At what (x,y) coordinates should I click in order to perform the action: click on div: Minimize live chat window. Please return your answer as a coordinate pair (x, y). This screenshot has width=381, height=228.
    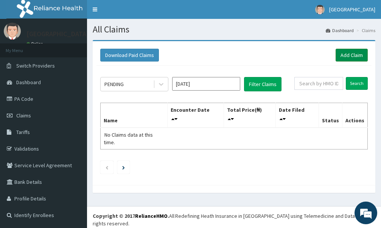
    Looking at the image, I should click on (133, 13).